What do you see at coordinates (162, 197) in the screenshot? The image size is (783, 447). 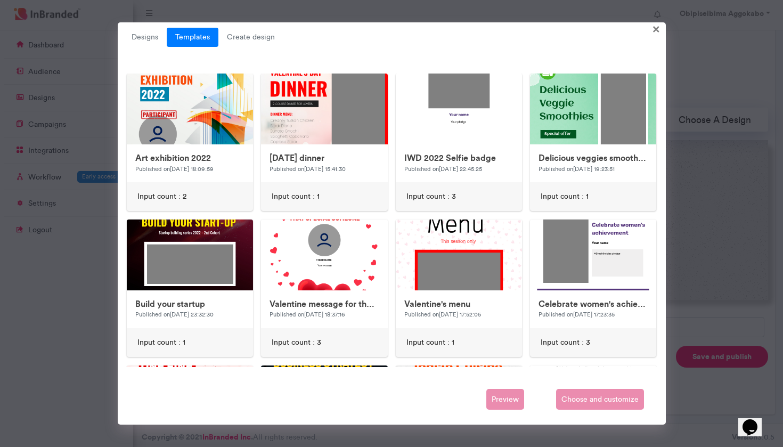 I see `span: Input count : 2` at bounding box center [162, 197].